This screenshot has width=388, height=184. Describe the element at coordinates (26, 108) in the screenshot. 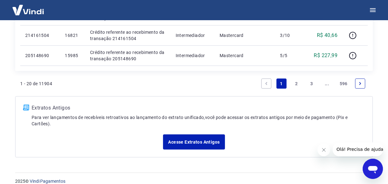

I see `img: ícone` at that location.